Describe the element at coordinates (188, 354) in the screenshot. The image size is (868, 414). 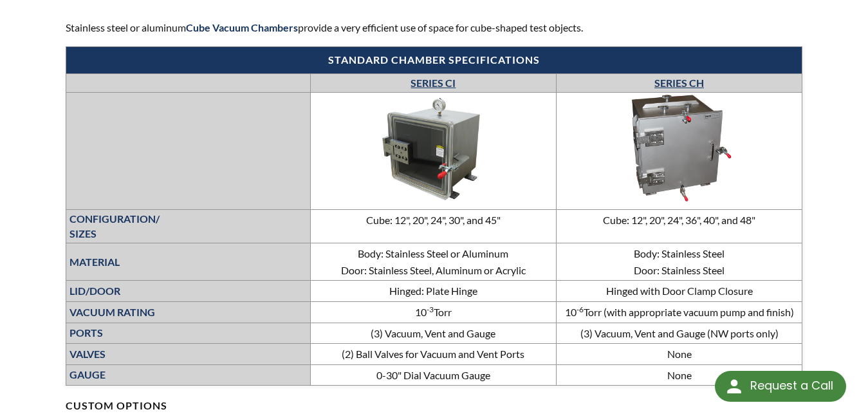
I see `th: VALVES` at that location.